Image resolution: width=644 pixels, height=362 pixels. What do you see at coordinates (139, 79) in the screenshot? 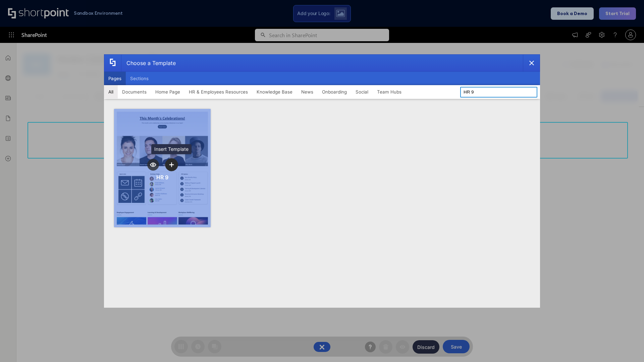
I see `button: Sections` at bounding box center [139, 79].